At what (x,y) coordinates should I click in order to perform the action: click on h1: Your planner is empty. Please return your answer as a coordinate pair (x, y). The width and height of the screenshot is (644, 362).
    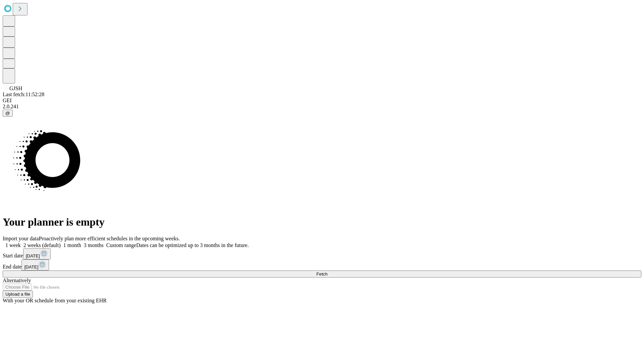
    Looking at the image, I should click on (322, 222).